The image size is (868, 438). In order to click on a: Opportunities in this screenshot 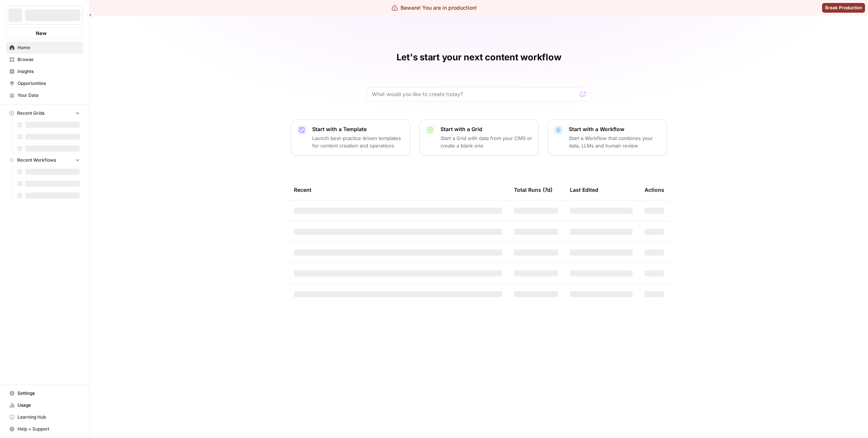, I will do `click(44, 84)`.